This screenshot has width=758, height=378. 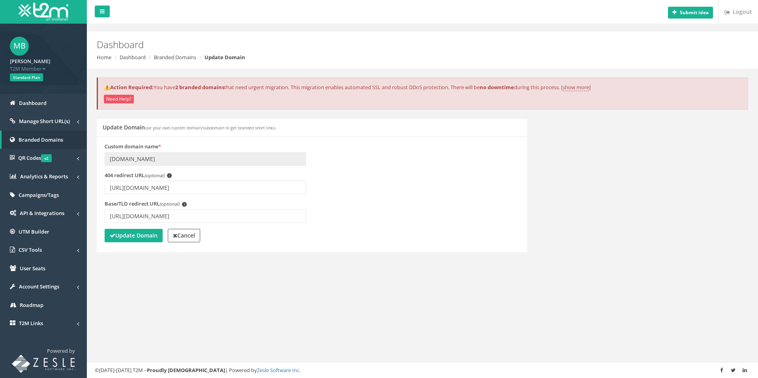 What do you see at coordinates (175, 57) in the screenshot?
I see `a: Branded Domains` at bounding box center [175, 57].